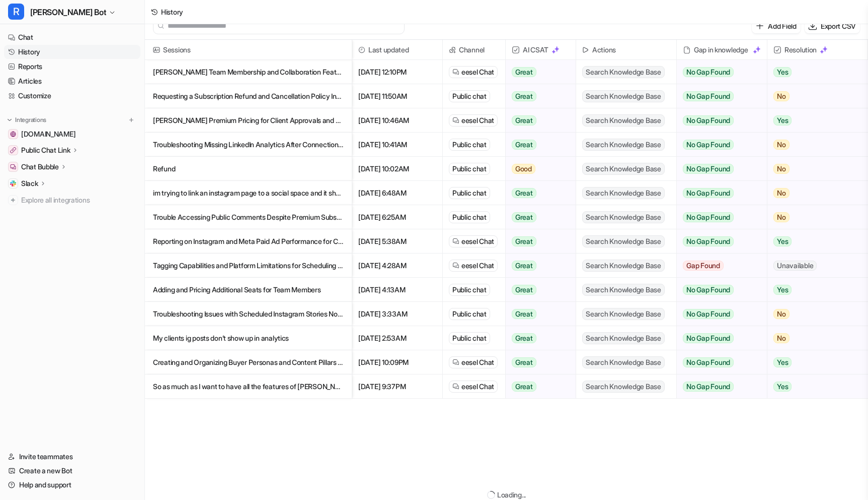 Image resolution: width=868 pixels, height=500 pixels. Describe the element at coordinates (72, 81) in the screenshot. I see `a: Articles` at that location.